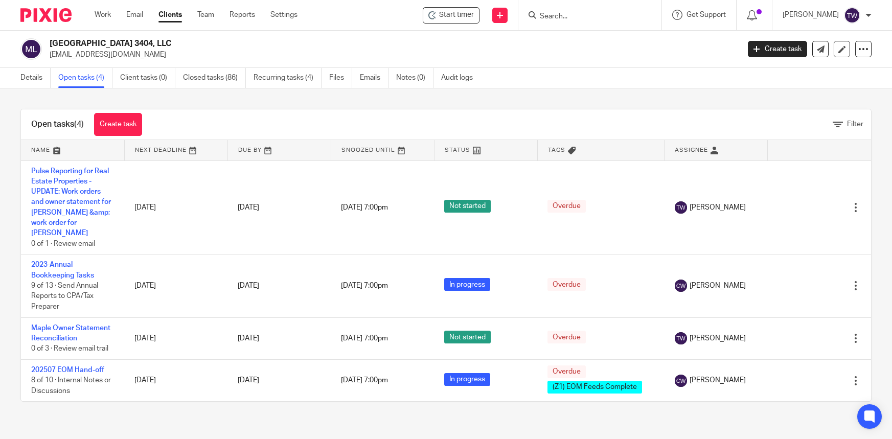 The image size is (892, 439). What do you see at coordinates (374, 78) in the screenshot?
I see `a: Emails` at bounding box center [374, 78].